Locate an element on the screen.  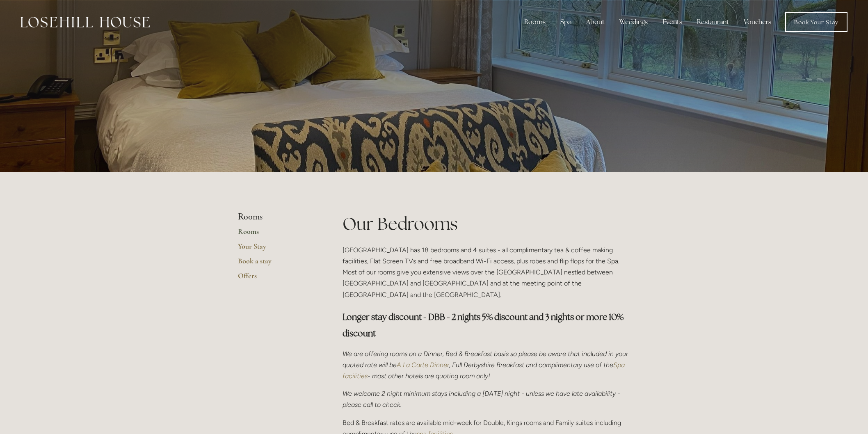
strong: Longer stay discount - DBB - 2 nights 5% discount and 3 nights or more 10% discount is located at coordinates (484, 325).